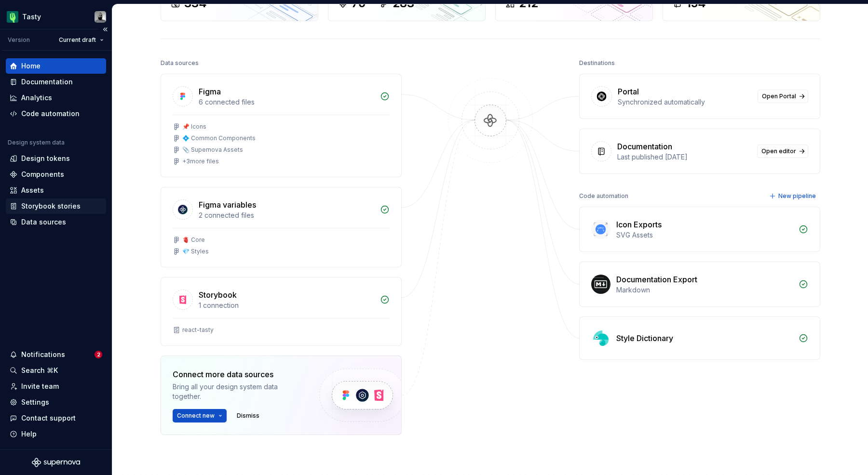 Image resolution: width=868 pixels, height=475 pixels. Describe the element at coordinates (200, 416) in the screenshot. I see `div: Connect new` at that location.